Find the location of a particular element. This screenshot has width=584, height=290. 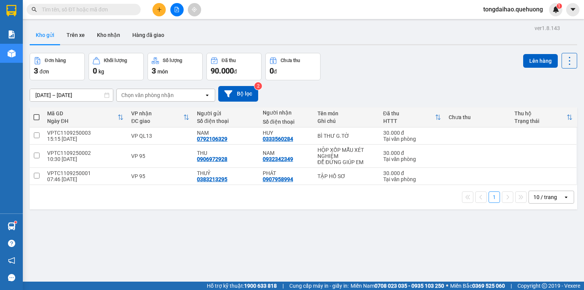

strong: 0369 525 060 is located at coordinates (488, 285).